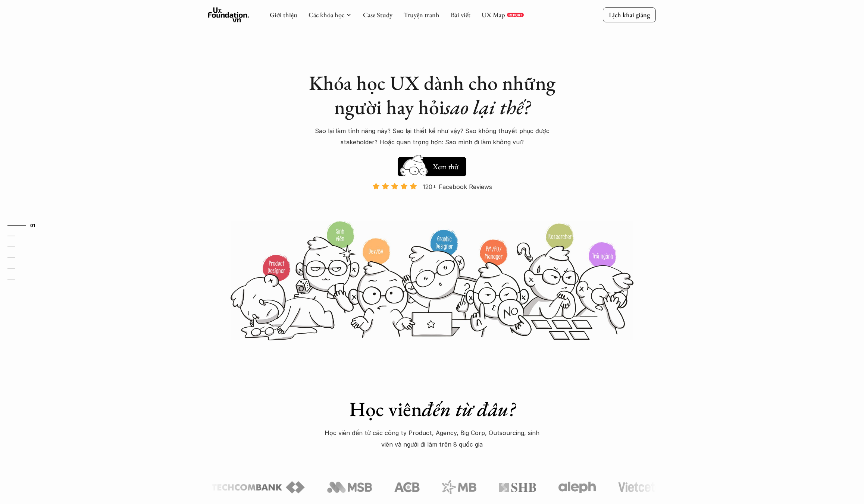 This screenshot has width=864, height=504. What do you see at coordinates (432, 165) in the screenshot?
I see `a: Xem thử` at bounding box center [432, 165].